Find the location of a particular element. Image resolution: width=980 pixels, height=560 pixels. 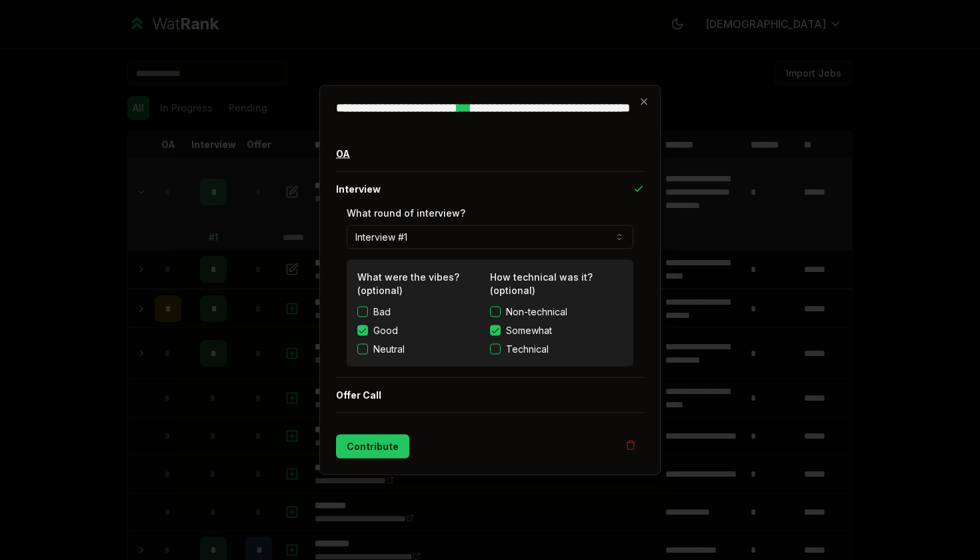

button: Contribute is located at coordinates (373, 447).